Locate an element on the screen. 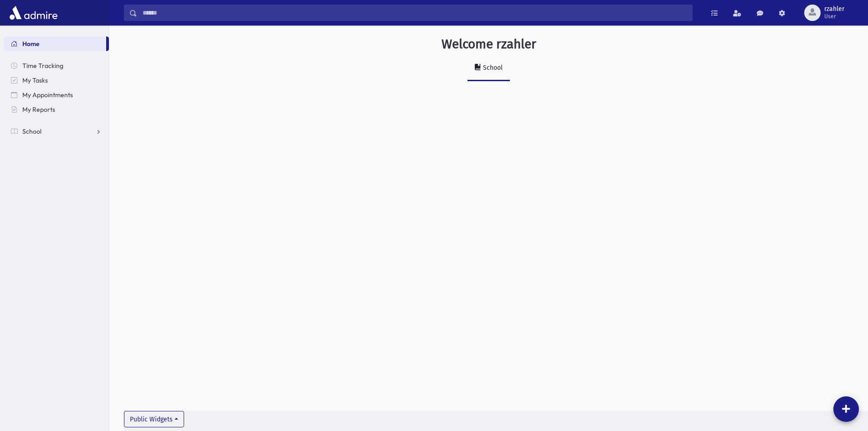  span: User is located at coordinates (834, 17).